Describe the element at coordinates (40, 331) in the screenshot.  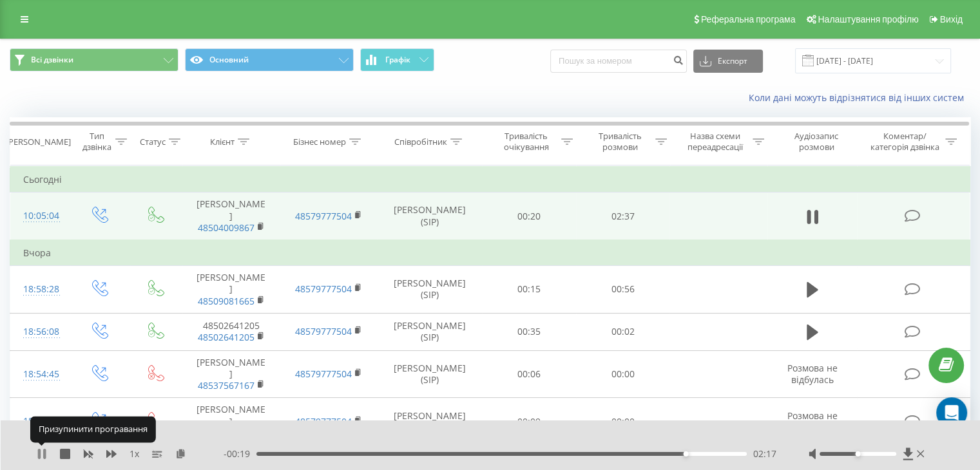
I see `div: 18:56:08` at that location.